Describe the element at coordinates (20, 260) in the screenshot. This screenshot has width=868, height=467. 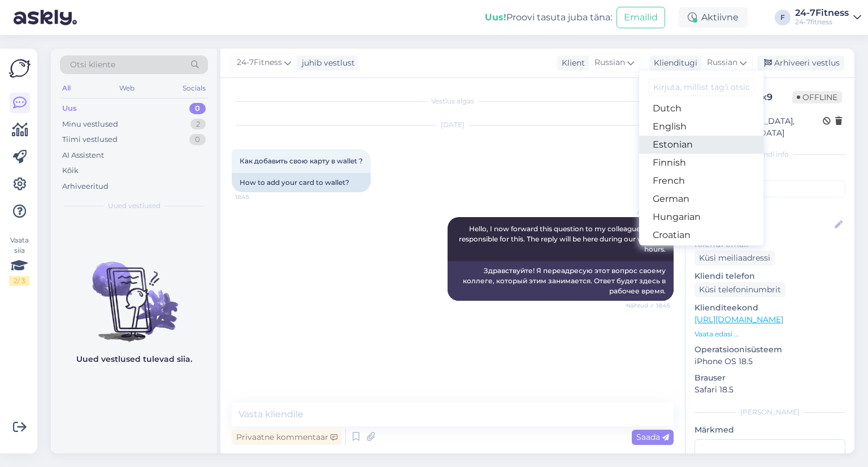
I see `div: Vaata siia` at that location.